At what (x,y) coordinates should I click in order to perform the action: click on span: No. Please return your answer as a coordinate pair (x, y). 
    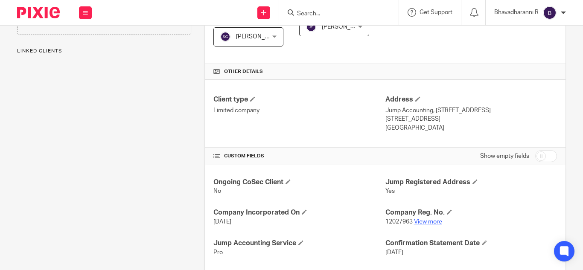
    Looking at the image, I should click on (217, 191).